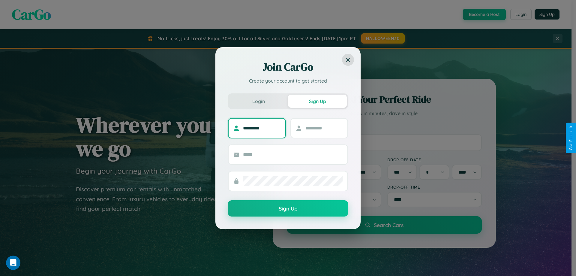 Image resolution: width=576 pixels, height=276 pixels. I want to click on h2: Join CarGo, so click(288, 67).